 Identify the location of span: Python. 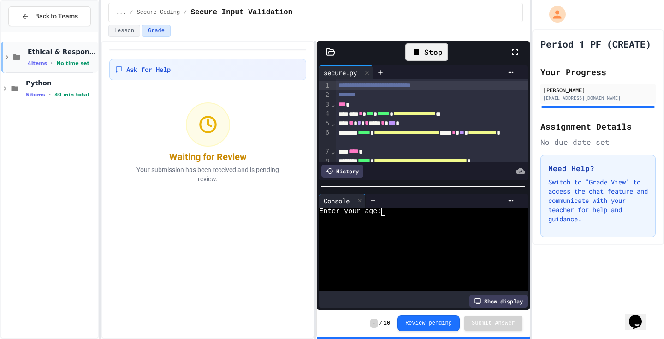
(61, 83).